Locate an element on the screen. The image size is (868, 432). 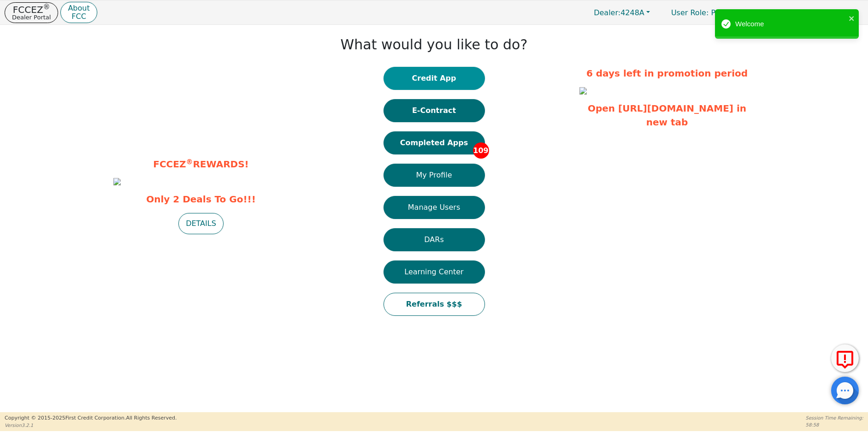
p: FCC is located at coordinates (78, 17).